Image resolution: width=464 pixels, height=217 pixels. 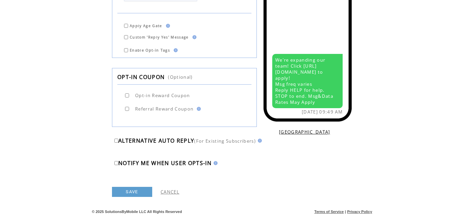 I want to click on a: SAVE, so click(x=132, y=192).